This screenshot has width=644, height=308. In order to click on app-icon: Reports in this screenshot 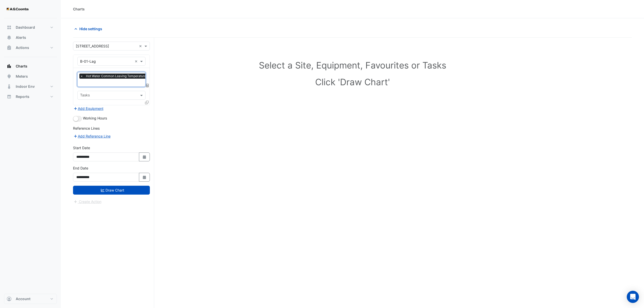, I will do `click(9, 97)`.